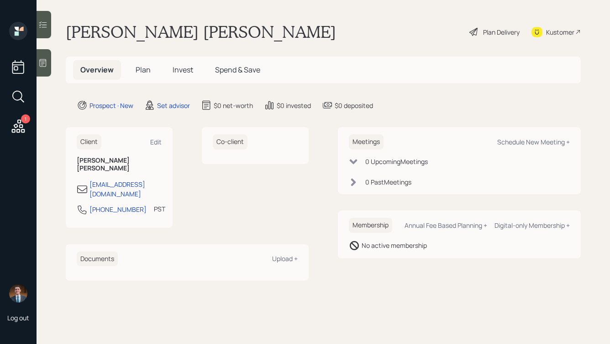  I want to click on div: 0 Upcoming Meeting s, so click(396, 162).